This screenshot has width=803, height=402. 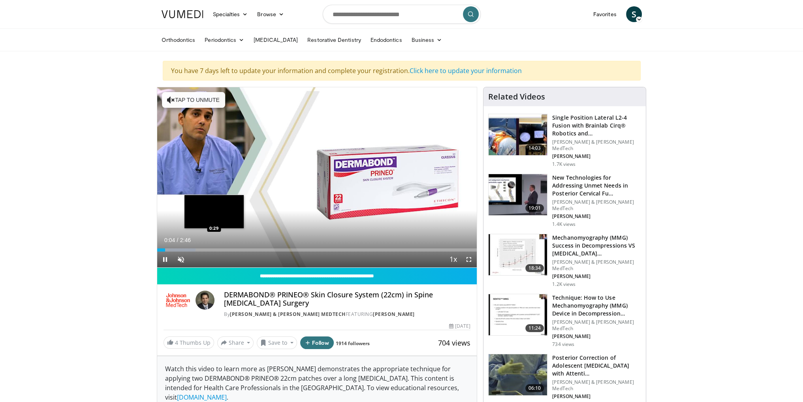 I want to click on p: 734 views, so click(x=563, y=345).